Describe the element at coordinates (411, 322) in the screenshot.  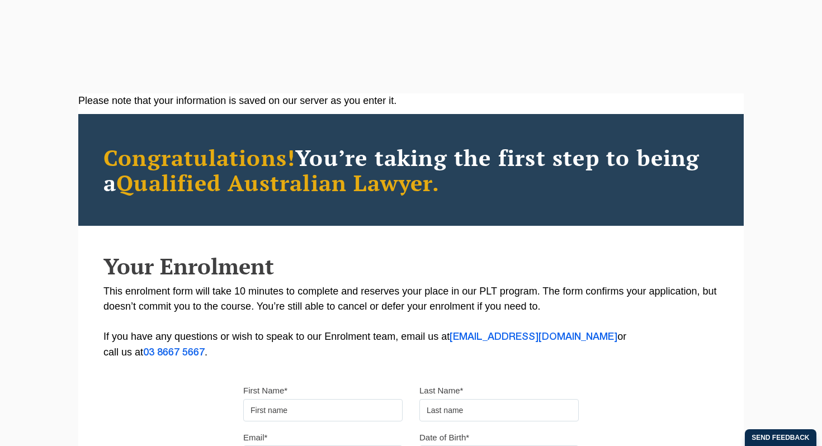
I see `p: This enrolment form will take 10 minutes to complete and reserves your place in our PLT program. ...` at that location.